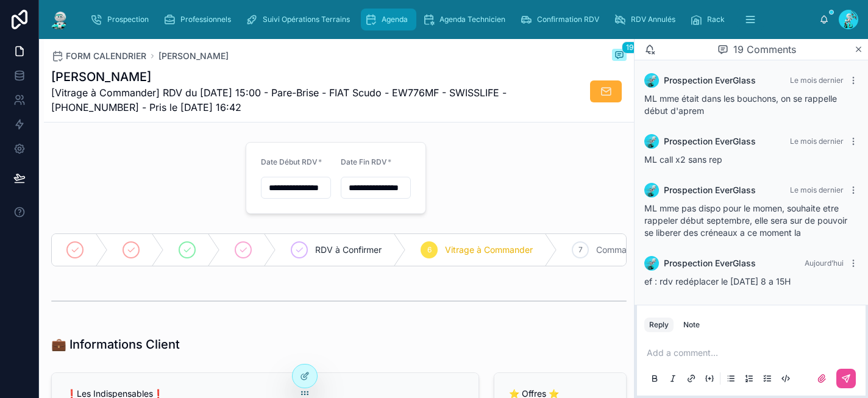  I want to click on span: 7, so click(580, 250).